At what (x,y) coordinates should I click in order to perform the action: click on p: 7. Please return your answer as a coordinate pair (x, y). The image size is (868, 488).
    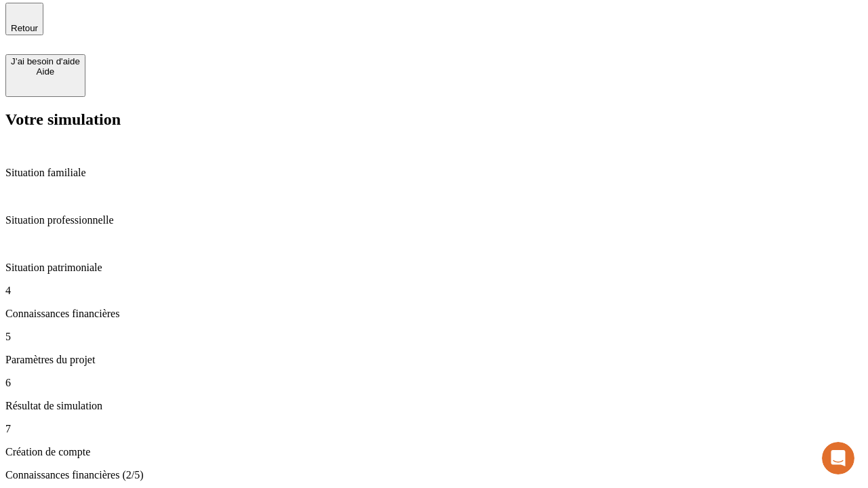
    Looking at the image, I should click on (434, 429).